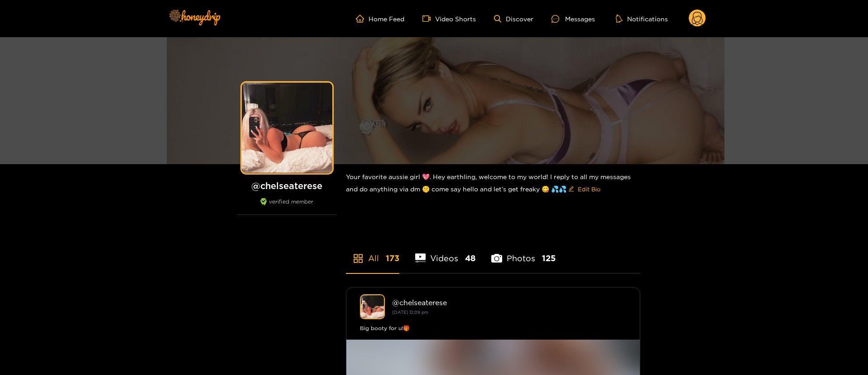 This screenshot has width=868, height=375. What do you see at coordinates (393, 258) in the screenshot?
I see `span: 173` at bounding box center [393, 258].